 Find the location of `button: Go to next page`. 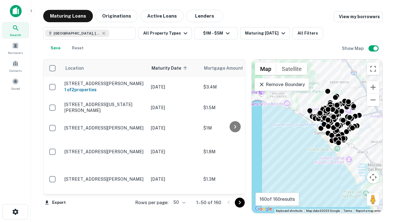

button: Go to next page is located at coordinates (240, 203).